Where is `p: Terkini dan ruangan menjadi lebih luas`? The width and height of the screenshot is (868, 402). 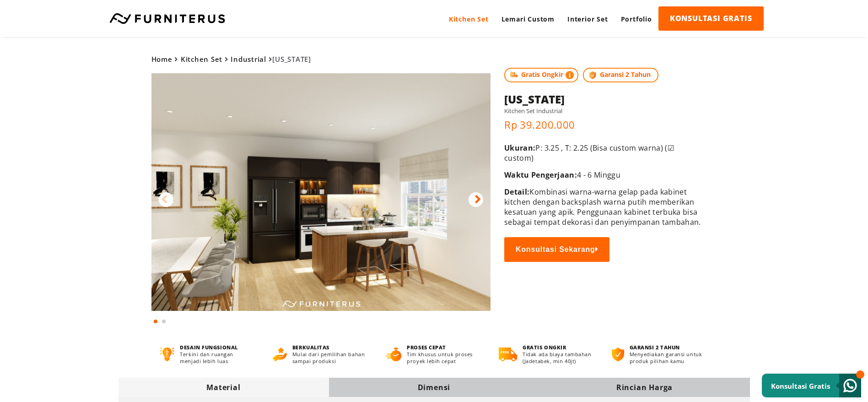
p: Terkini dan ruangan menjadi lebih luas is located at coordinates (217, 357).